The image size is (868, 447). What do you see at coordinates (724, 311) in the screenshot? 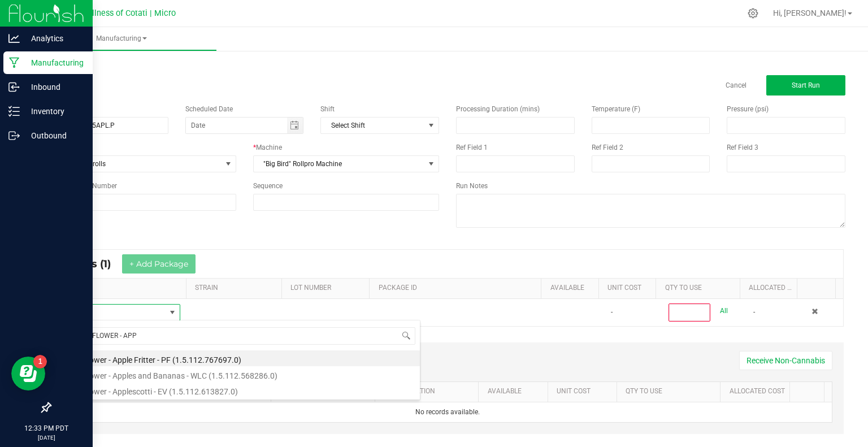
I see `a: All` at bounding box center [724, 311].